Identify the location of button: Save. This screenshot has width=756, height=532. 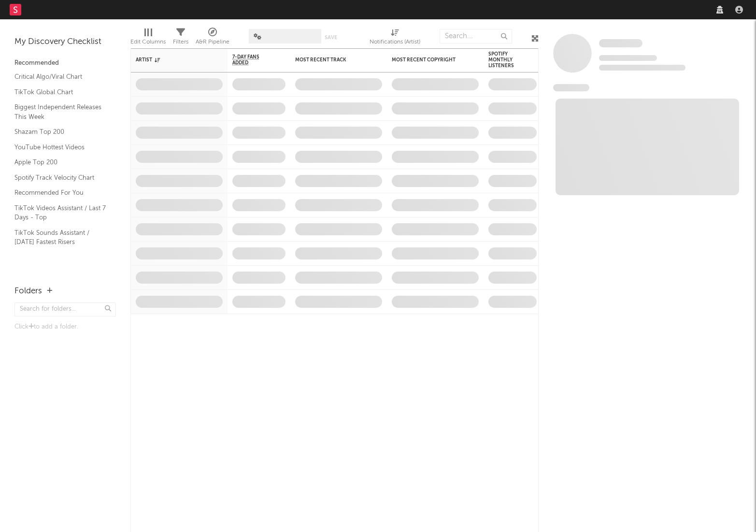
(331, 37).